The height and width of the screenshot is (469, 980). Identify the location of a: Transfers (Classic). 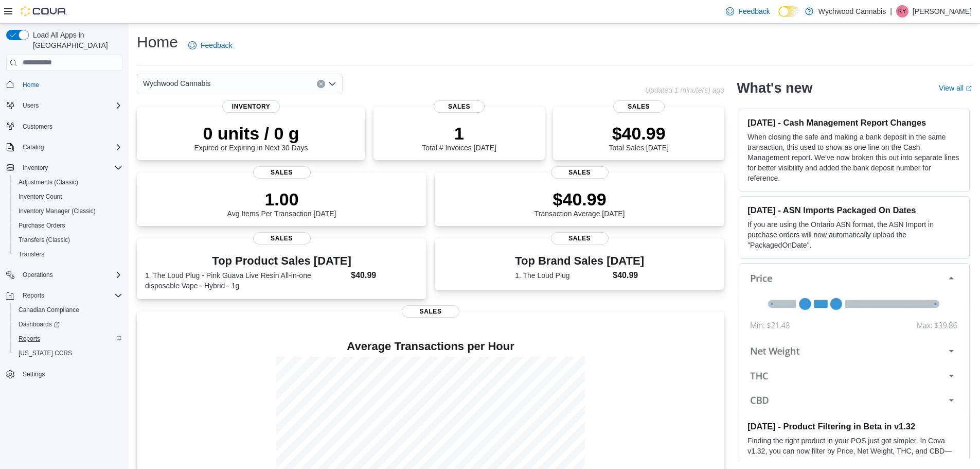
(44, 240).